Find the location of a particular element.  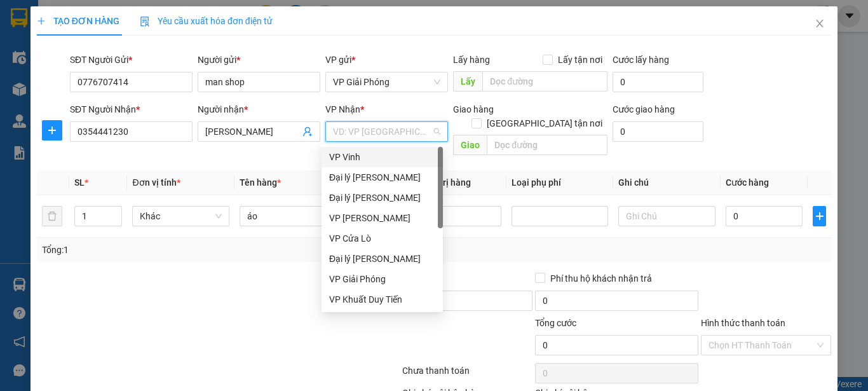

span: close is located at coordinates (819, 24).